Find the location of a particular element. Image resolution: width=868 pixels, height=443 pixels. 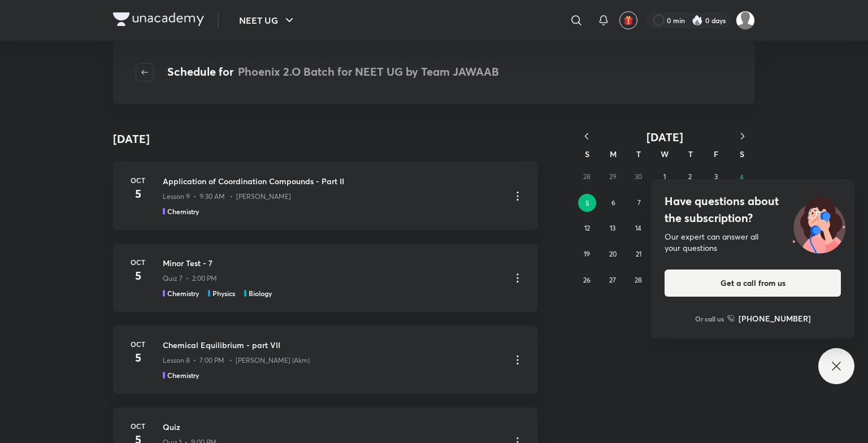

img: ttu_illustration_new.svg is located at coordinates (820, 224).